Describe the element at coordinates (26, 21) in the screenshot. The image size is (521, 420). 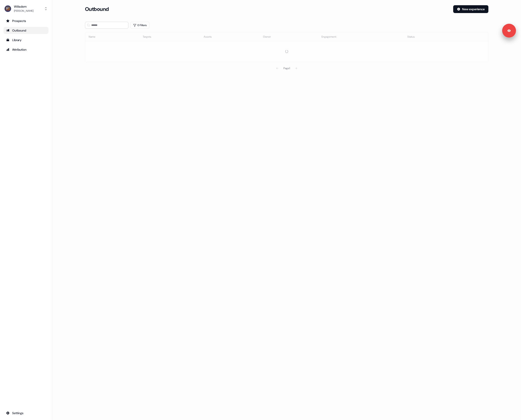
I see `div: Prospects` at that location.